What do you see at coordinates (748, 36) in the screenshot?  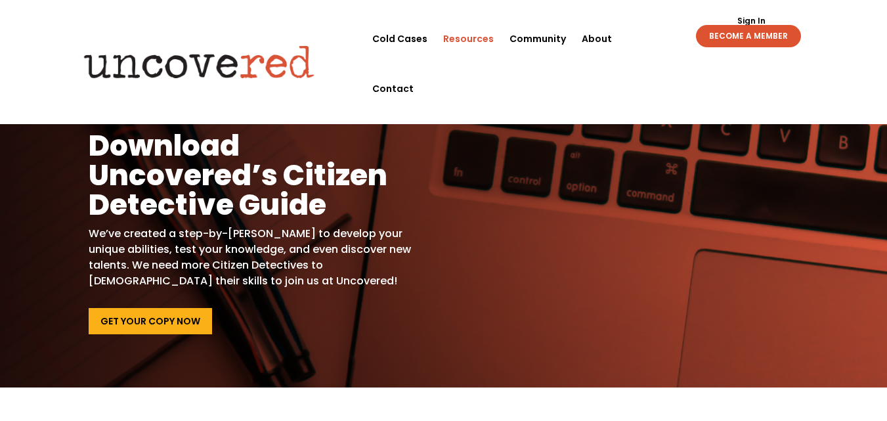 I see `a: BECOME A MEMBER` at bounding box center [748, 36].